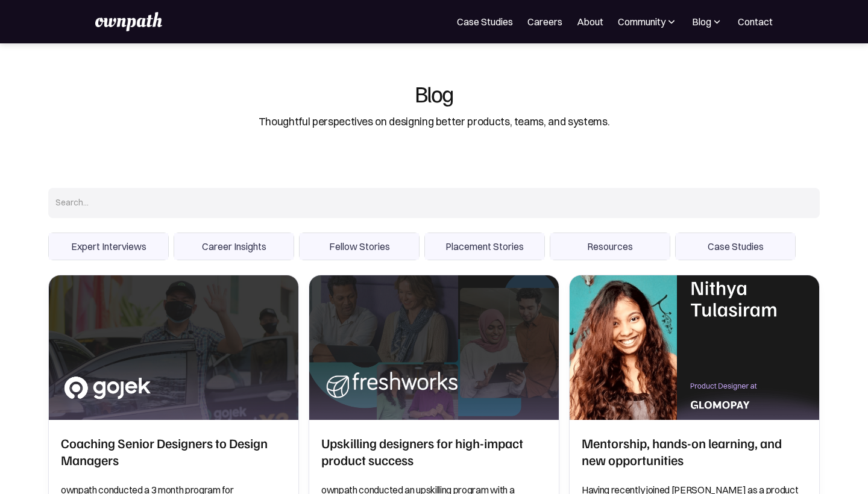 Image resolution: width=868 pixels, height=494 pixels. Describe the element at coordinates (610, 247) in the screenshot. I see `span: Resources` at that location.